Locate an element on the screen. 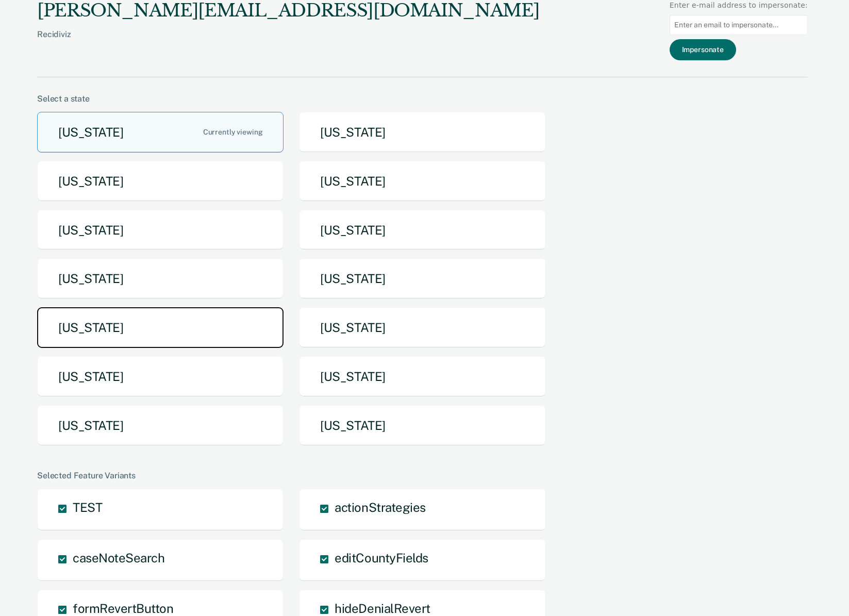 The image size is (849, 616). span: actionStrategies is located at coordinates (380, 507).